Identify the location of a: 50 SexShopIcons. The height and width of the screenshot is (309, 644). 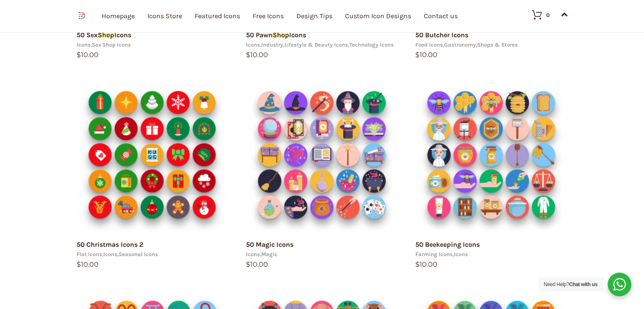
(104, 35).